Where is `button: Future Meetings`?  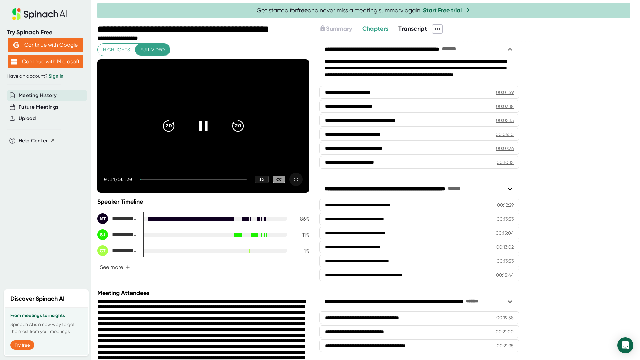
button: Future Meetings is located at coordinates (38, 107).